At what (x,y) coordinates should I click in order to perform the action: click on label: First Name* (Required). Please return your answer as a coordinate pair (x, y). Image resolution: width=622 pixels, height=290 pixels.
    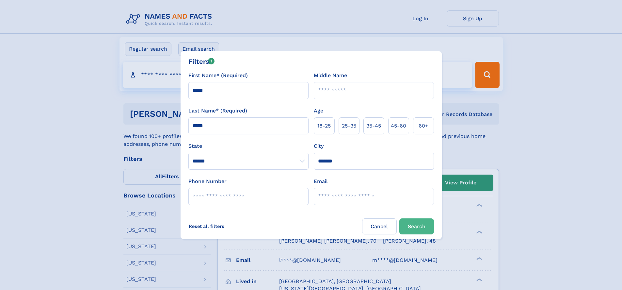
    Looking at the image, I should click on (218, 75).